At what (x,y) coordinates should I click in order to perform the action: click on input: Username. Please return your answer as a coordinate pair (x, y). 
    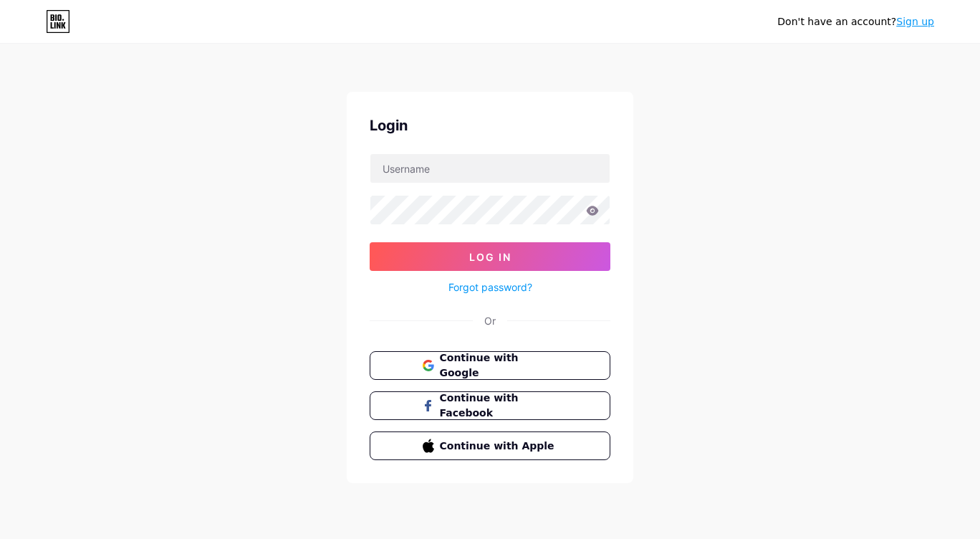
    Looking at the image, I should click on (490, 168).